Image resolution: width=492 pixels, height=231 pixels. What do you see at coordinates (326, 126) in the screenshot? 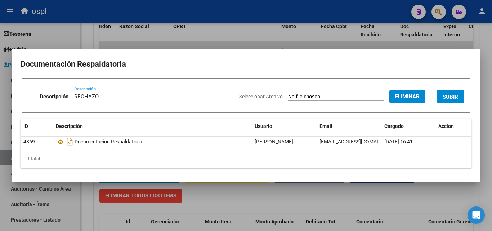
I see `span: Email` at bounding box center [326, 126].